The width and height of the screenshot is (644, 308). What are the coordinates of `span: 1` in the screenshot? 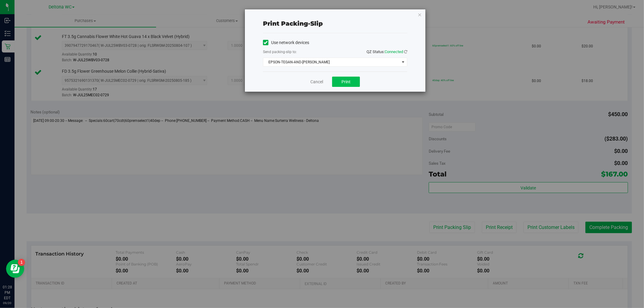 It's located at (4, 4).